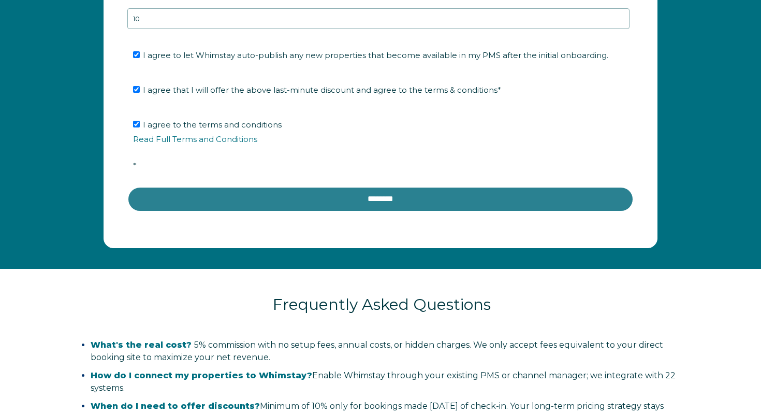 This screenshot has height=413, width=761. What do you see at coordinates (136, 124) in the screenshot?
I see `input: I agree to the terms and conditionsRead Full Terms and Conditions*` at bounding box center [136, 124].